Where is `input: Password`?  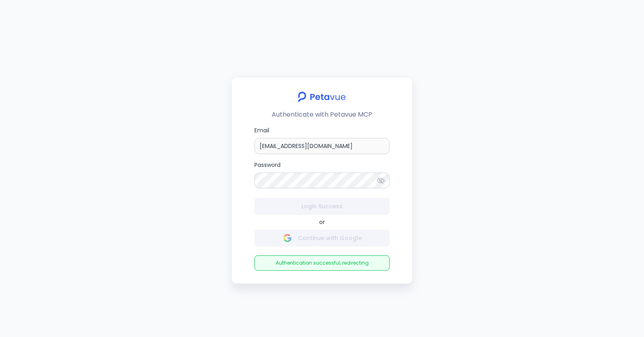
input: Password is located at coordinates (322, 180).